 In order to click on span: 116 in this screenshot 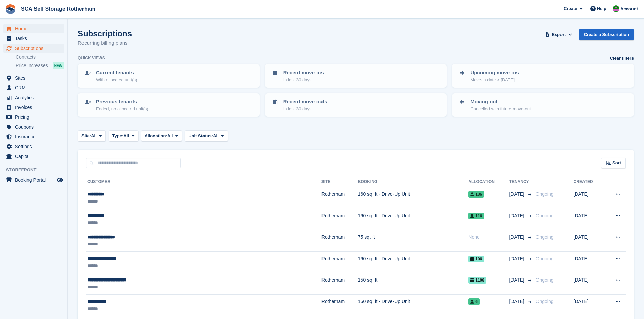, I will do `click(476, 216)`.